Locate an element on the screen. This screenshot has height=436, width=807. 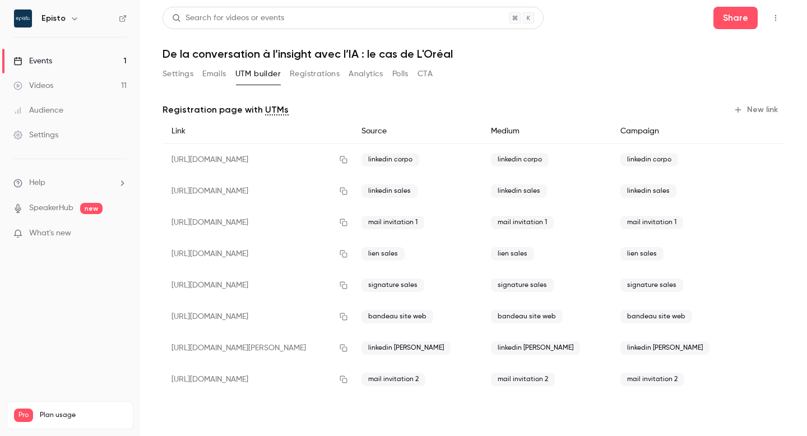
div: Videos is located at coordinates (33, 86).